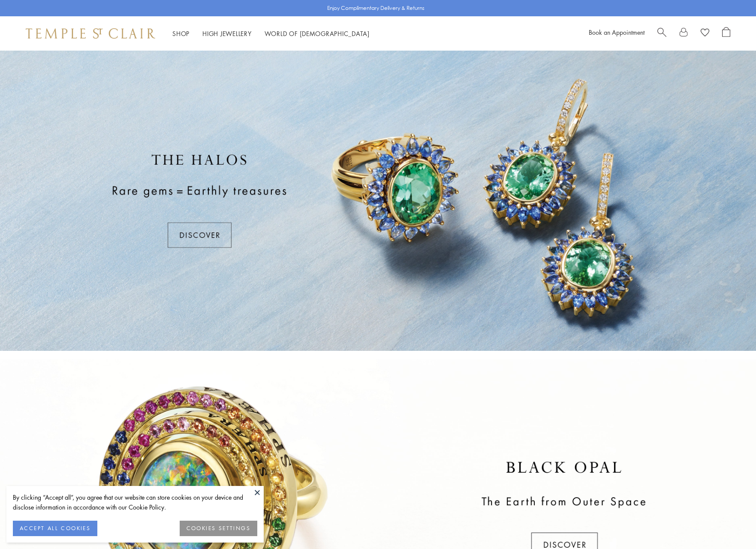  What do you see at coordinates (90, 33) in the screenshot?
I see `img: Temple St. Clair` at bounding box center [90, 33].